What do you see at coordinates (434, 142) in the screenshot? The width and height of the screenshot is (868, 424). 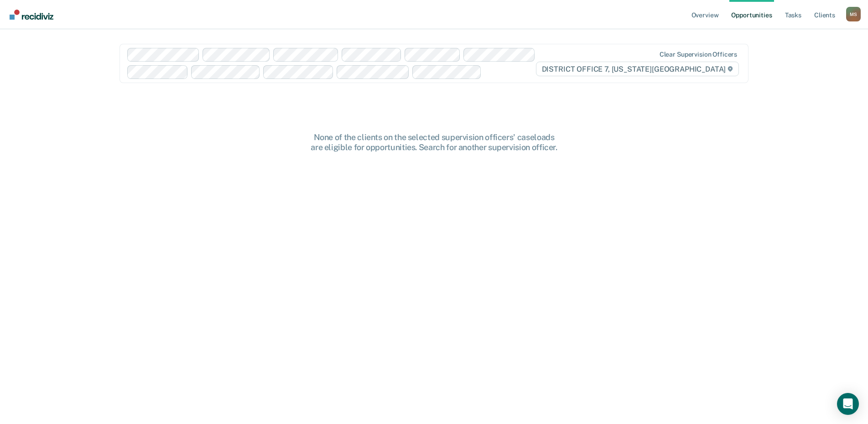 I see `div: None of the clients on the selected supervision officers' caseloads are eligible for opportunitie...` at bounding box center [434, 142].